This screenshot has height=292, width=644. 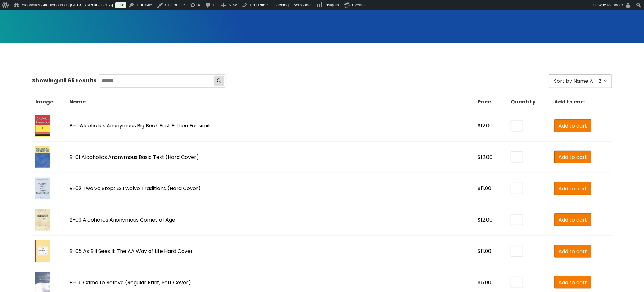 I want to click on a: Live, so click(x=121, y=5).